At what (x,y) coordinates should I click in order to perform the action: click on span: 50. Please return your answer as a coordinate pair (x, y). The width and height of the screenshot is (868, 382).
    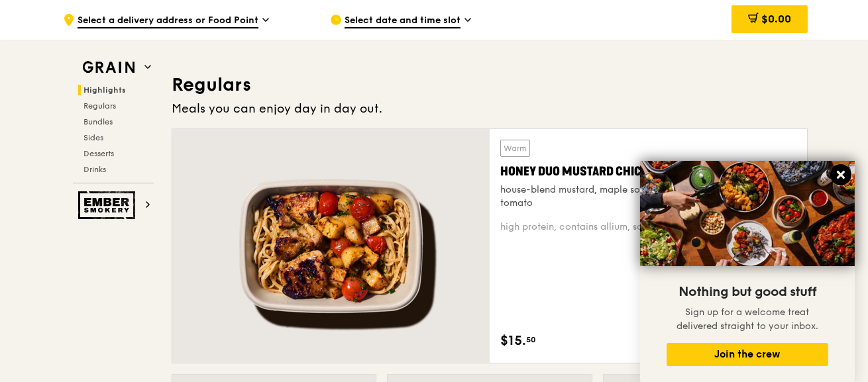
    Looking at the image, I should click on (531, 339).